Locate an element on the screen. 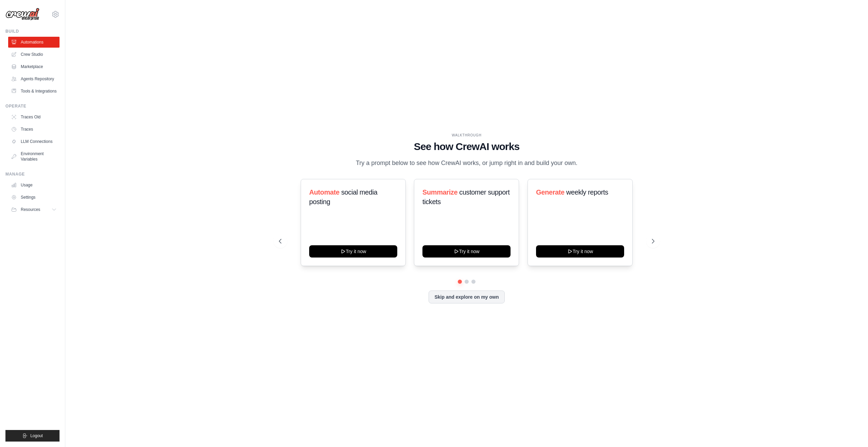 The height and width of the screenshot is (447, 868). a: Traces is located at coordinates (34, 129).